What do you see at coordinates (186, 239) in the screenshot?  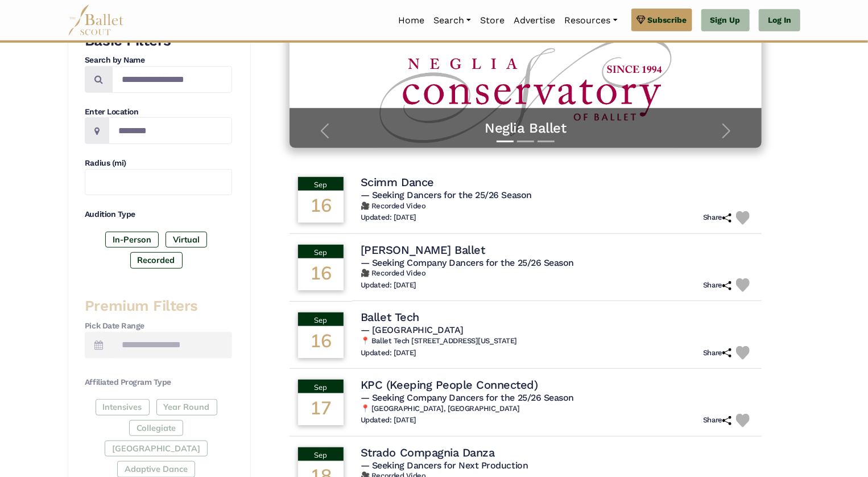 I see `label: Virtual` at bounding box center [186, 239].